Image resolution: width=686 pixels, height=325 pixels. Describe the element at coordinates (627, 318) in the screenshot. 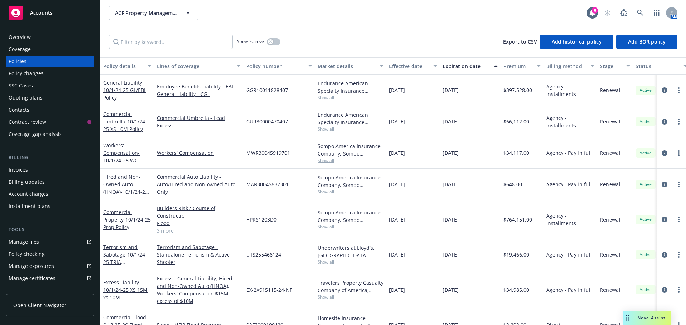

I see `div: Drag to move` at that location.